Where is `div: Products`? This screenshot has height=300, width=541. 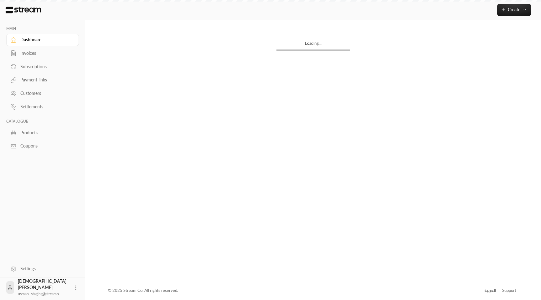 div: Products is located at coordinates (46, 133).